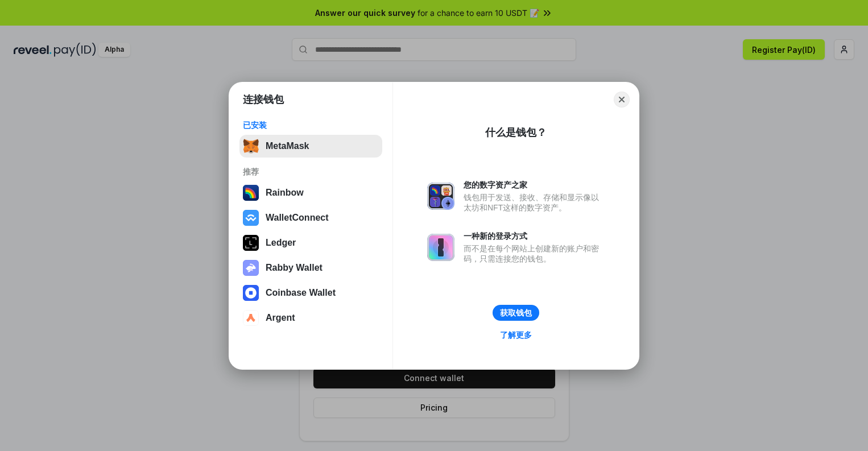  Describe the element at coordinates (294, 268) in the screenshot. I see `div: Rabby Wallet` at that location.